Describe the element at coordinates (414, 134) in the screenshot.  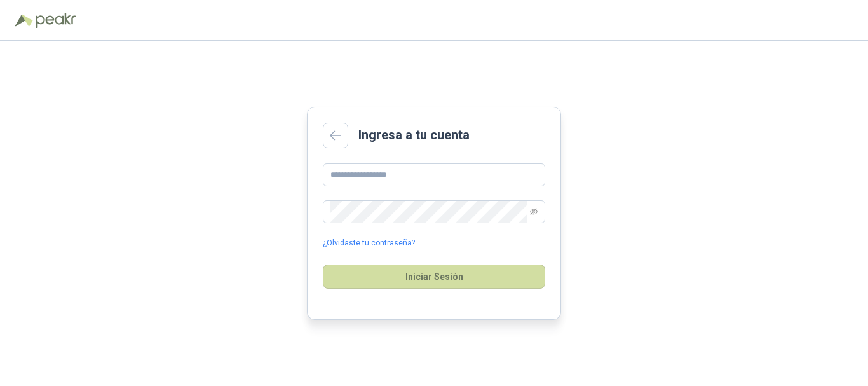
I see `h2: Ingresa a tu cuenta` at that location.